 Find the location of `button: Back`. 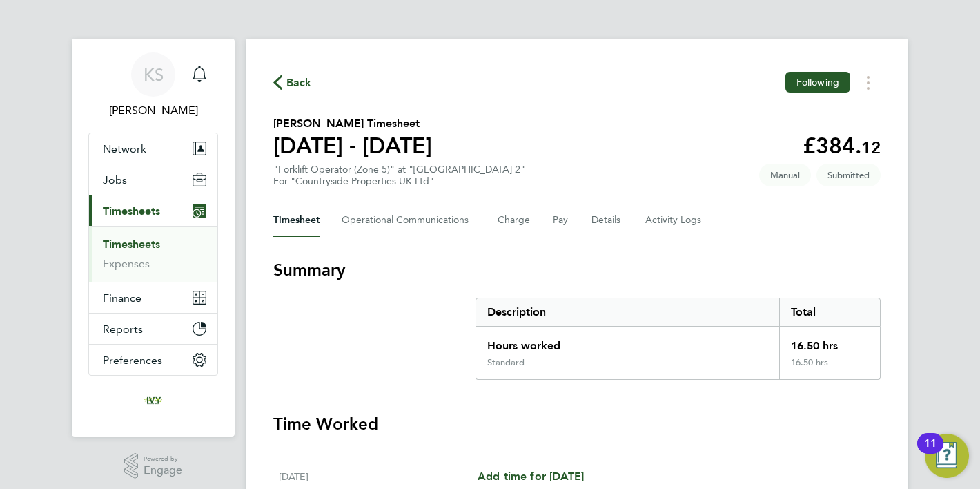

button: Back is located at coordinates (293, 82).